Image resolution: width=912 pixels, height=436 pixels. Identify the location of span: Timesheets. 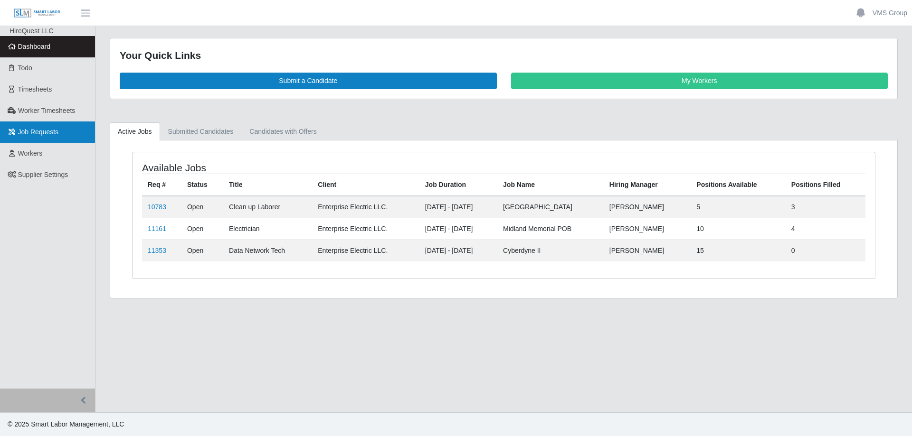
(35, 89).